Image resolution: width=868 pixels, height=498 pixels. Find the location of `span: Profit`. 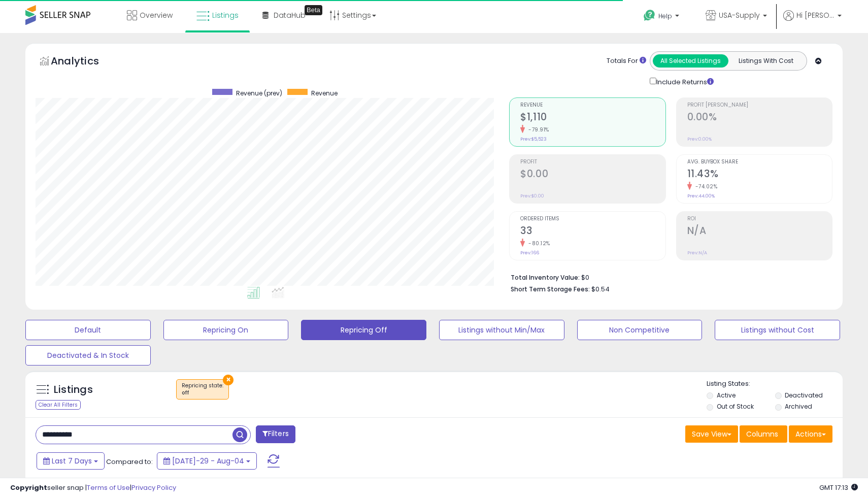

span: Profit is located at coordinates (592, 162).